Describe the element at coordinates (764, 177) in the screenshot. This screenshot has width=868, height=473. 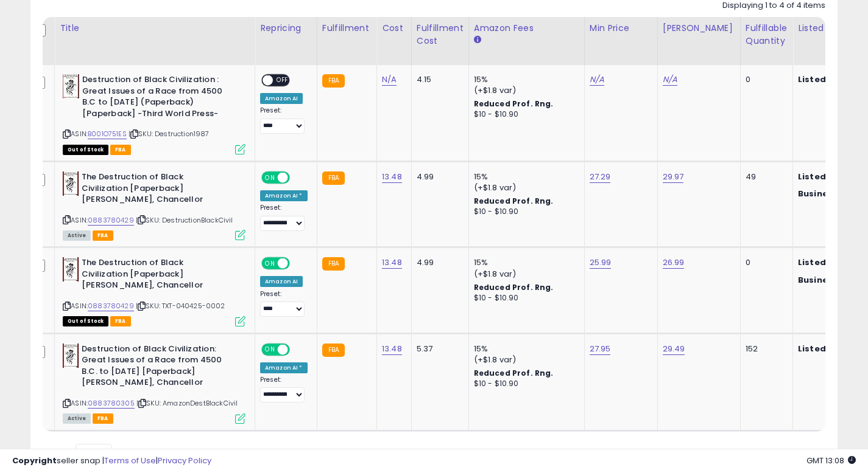
I see `div: 49` at that location.